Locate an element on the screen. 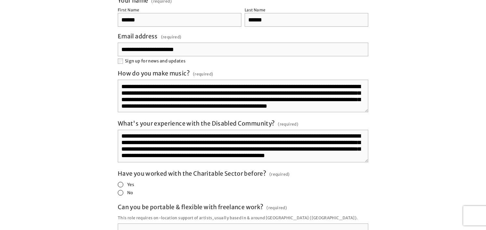  input: Sign up for news and updates is located at coordinates (120, 61).